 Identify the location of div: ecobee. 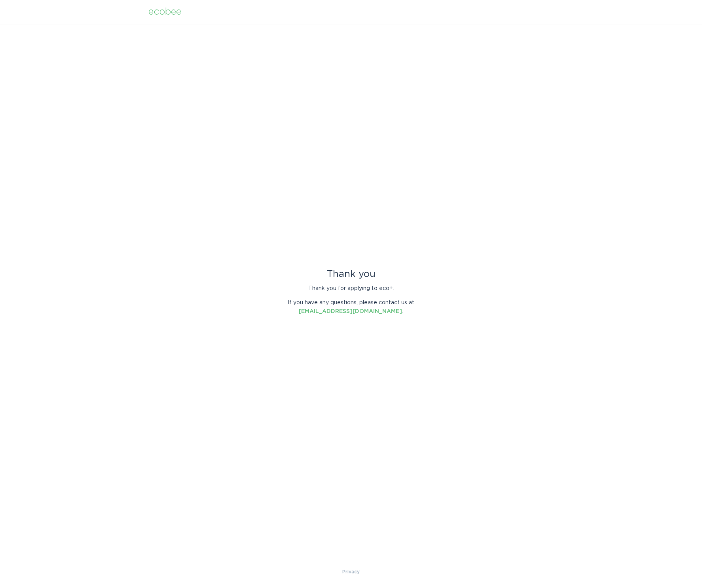
(165, 12).